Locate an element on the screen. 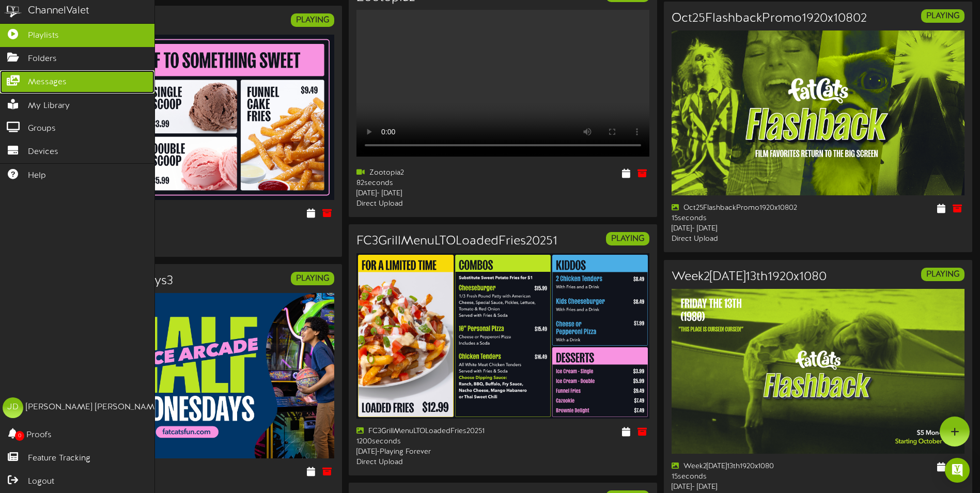  span: 0 is located at coordinates (20, 436).